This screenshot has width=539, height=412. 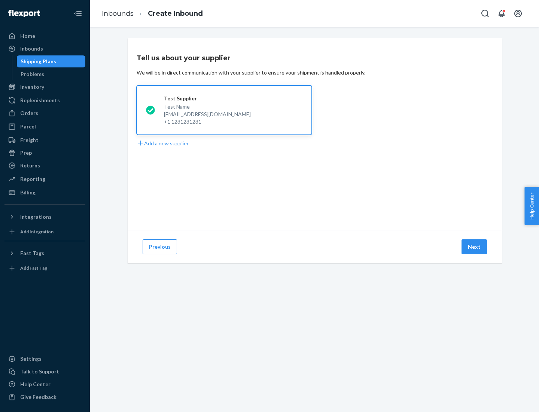 What do you see at coordinates (152, 13) in the screenshot?
I see `ol: breadcrumbs` at bounding box center [152, 13].